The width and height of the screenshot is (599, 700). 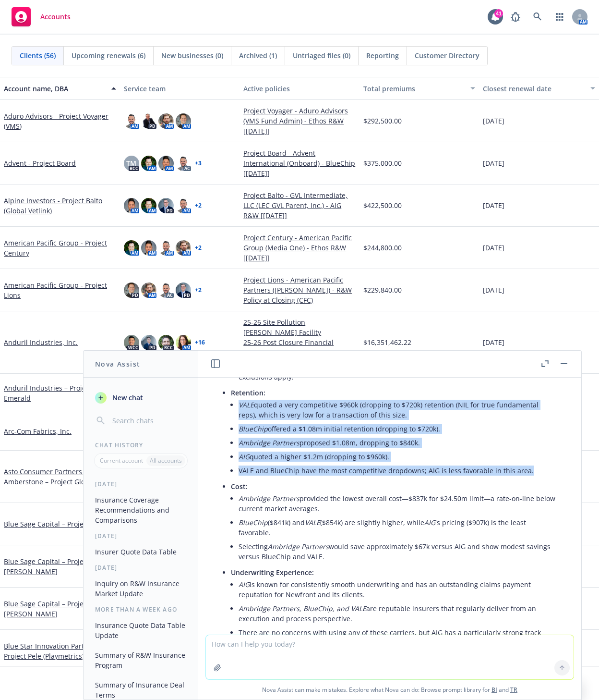 What do you see at coordinates (388, 342) in the screenshot?
I see `span: $16,351,462.22` at bounding box center [388, 342].